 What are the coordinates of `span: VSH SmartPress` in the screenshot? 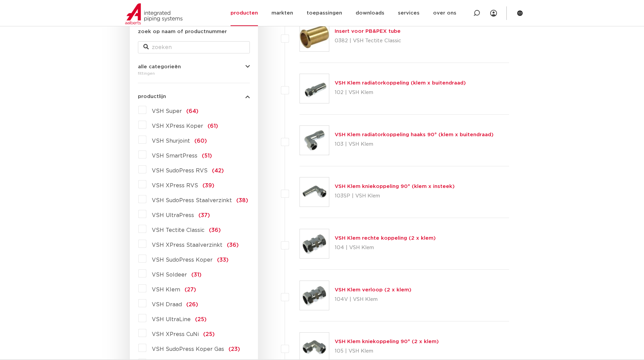 It's located at (175, 156).